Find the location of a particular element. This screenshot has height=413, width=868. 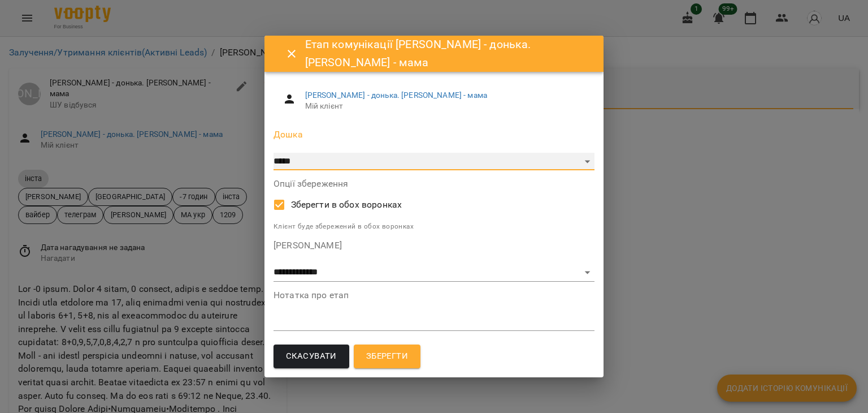

button: Зберегти is located at coordinates (388, 356).